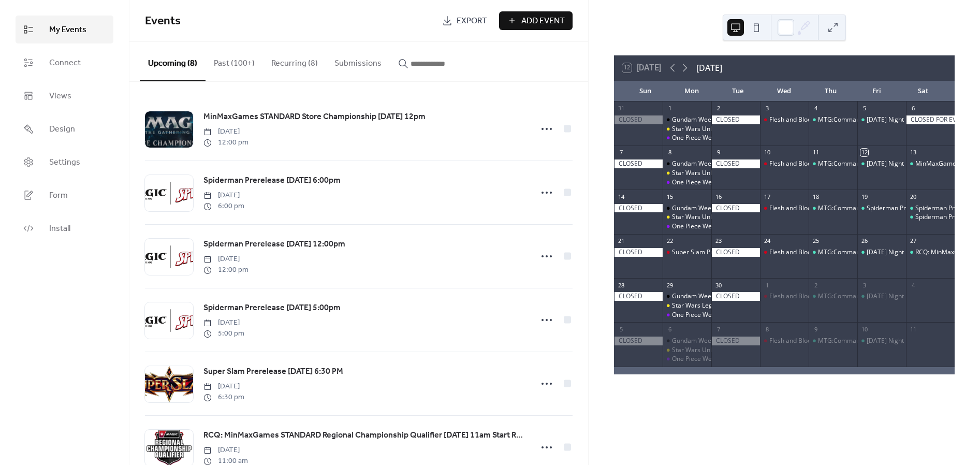  Describe the element at coordinates (815, 196) in the screenshot. I see `div: 18` at that location.